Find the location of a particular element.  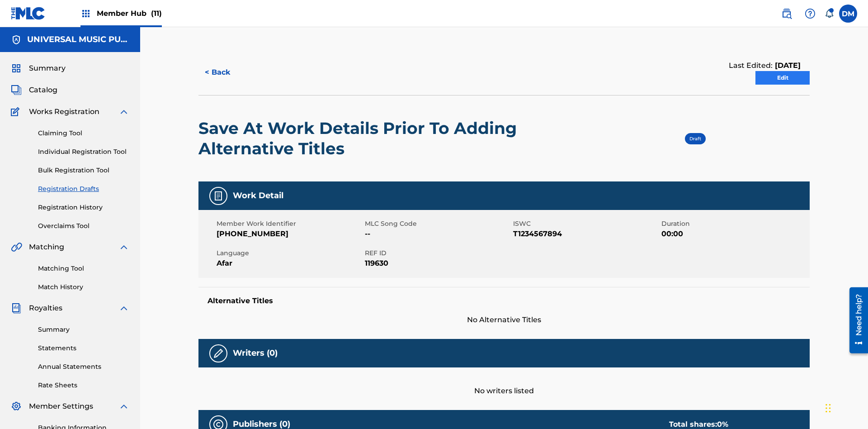

img: Catalog is located at coordinates (16, 90).